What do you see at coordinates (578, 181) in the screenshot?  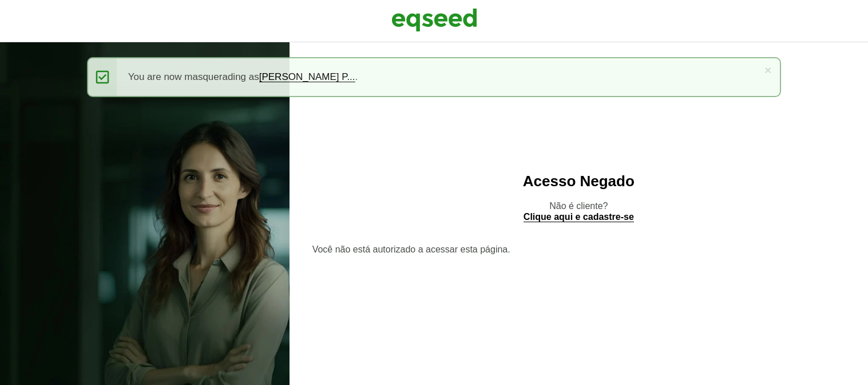 I see `h2: Acesso Negado` at bounding box center [578, 181].